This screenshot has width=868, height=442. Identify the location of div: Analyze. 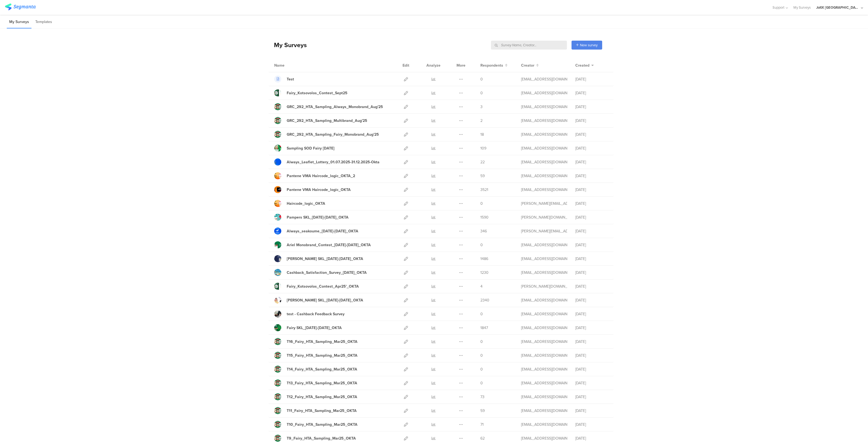
(433, 65).